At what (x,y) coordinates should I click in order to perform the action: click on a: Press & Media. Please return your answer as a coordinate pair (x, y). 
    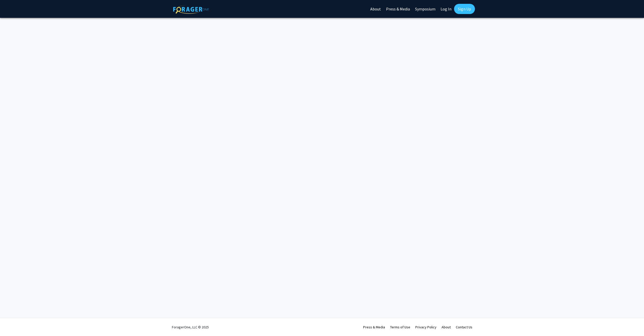
    Looking at the image, I should click on (374, 327).